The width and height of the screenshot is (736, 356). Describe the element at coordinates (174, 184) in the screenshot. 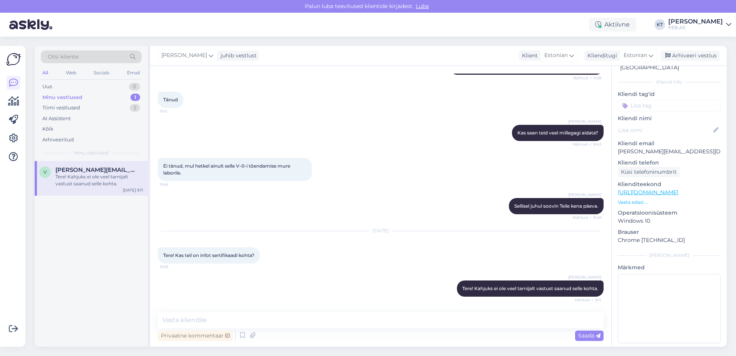

I see `span: 9:46` at that location.